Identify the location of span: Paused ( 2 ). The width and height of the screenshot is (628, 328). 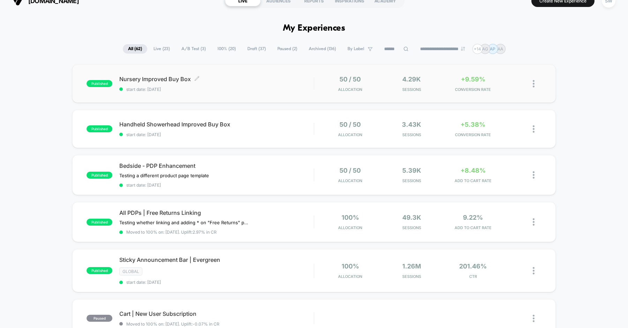
(287, 49).